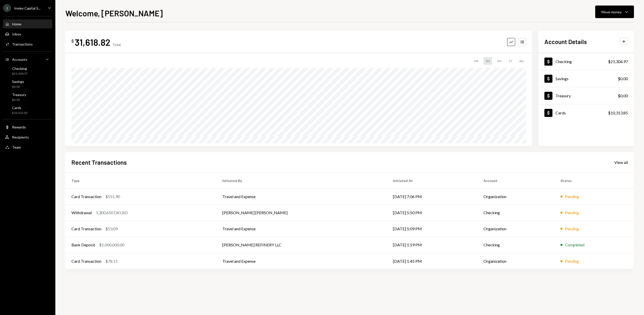 Image resolution: width=644 pixels, height=315 pixels. Describe the element at coordinates (565, 42) in the screenshot. I see `h2: Account Details` at that location.